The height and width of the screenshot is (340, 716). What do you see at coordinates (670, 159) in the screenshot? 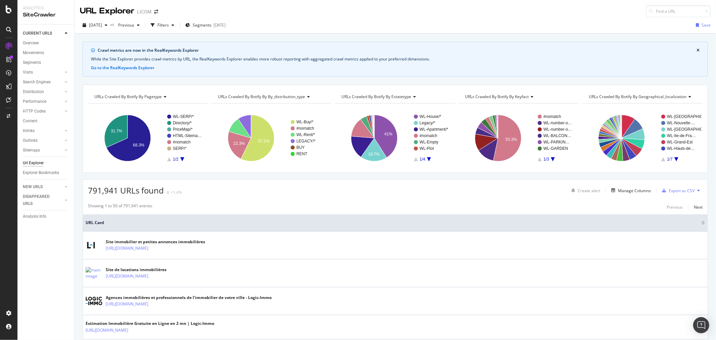
I see `text: 1/7` at bounding box center [670, 159].